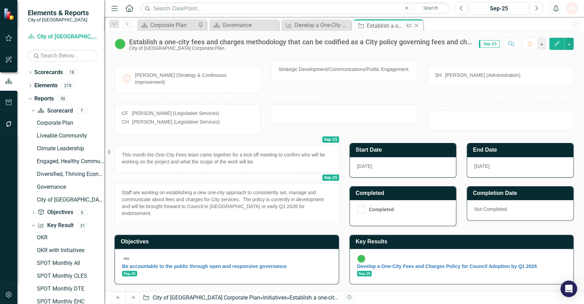 The width and height of the screenshot is (584, 304). I want to click on div: 7, so click(82, 111).